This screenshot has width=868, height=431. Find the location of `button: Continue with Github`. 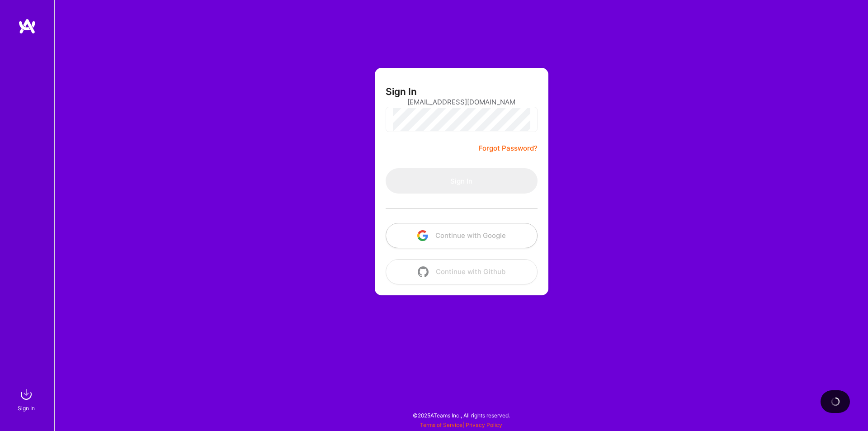

button: Continue with Github is located at coordinates (462, 272).